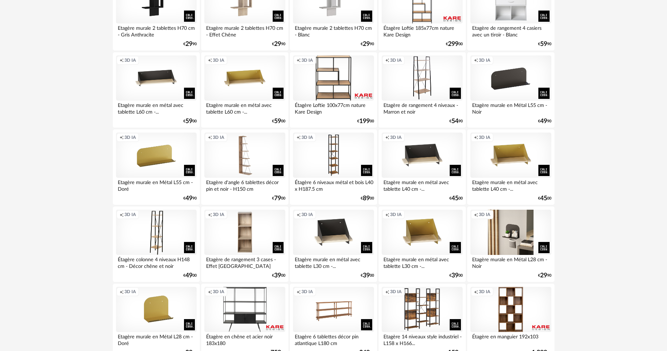 The height and width of the screenshot is (351, 667). I want to click on a: Creation icon 3D IA Etagère d'angle 6 tablettes décor pin et noir - H150 cm €7900, so click(245, 167).